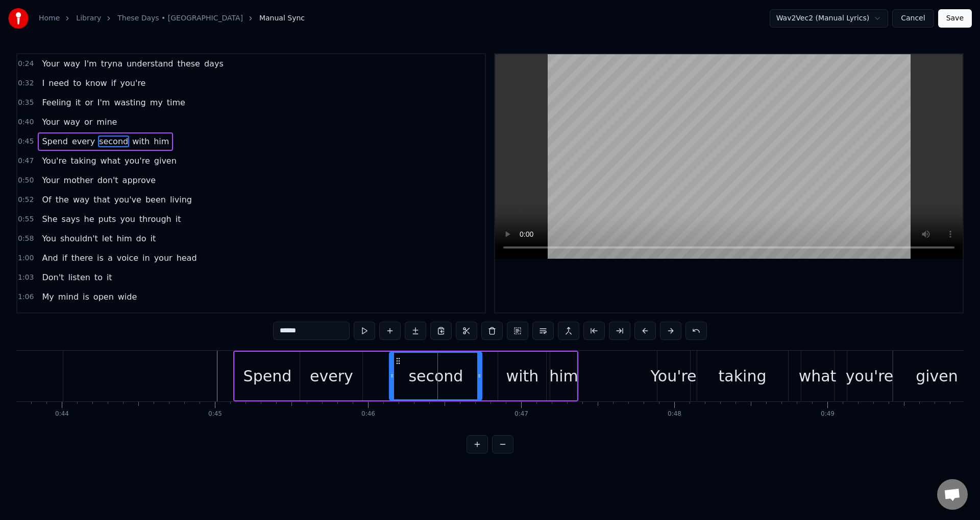 This screenshot has height=520, width=980. What do you see at coordinates (83, 141) in the screenshot?
I see `span: every` at bounding box center [83, 141].